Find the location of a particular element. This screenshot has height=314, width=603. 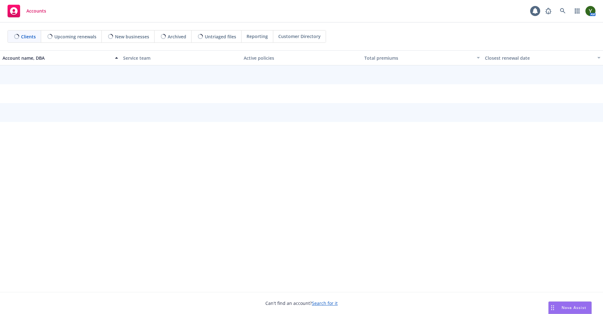

a: Search for it is located at coordinates (325, 303).